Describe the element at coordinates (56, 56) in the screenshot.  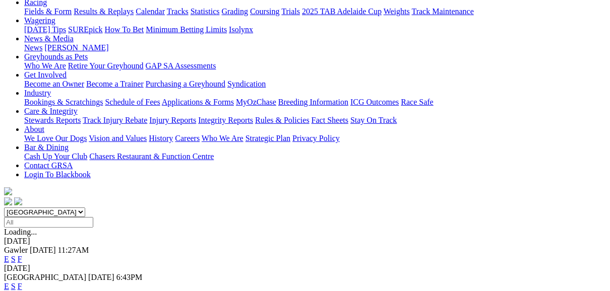
I see `a: Greyhounds as Pets` at that location.